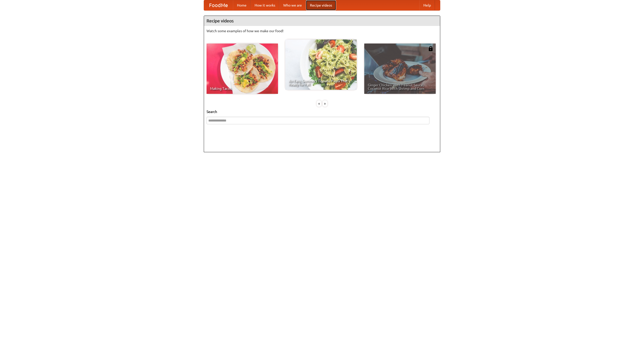 Image resolution: width=644 pixels, height=356 pixels. Describe the element at coordinates (322, 31) in the screenshot. I see `p: Watch some examples of how we make our food!` at that location.